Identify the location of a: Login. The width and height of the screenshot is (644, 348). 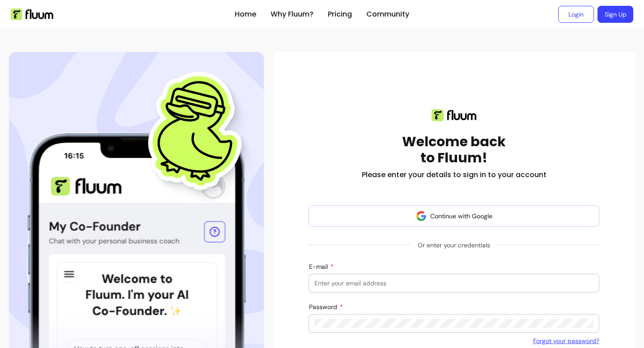
(576, 14).